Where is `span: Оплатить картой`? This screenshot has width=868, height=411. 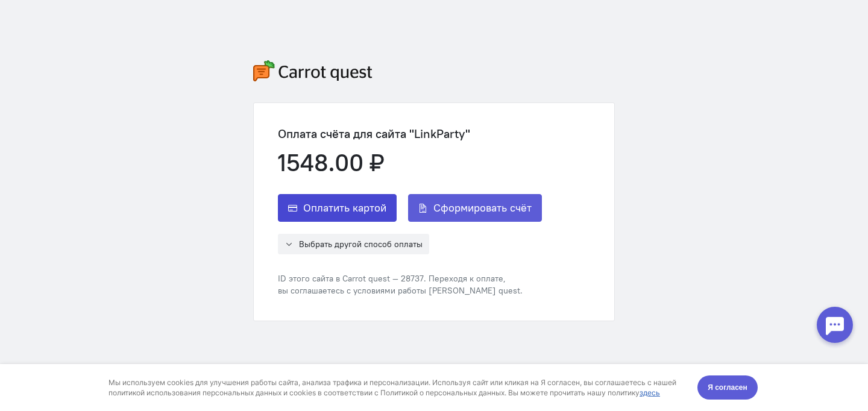 span: Оплатить картой is located at coordinates (345, 208).